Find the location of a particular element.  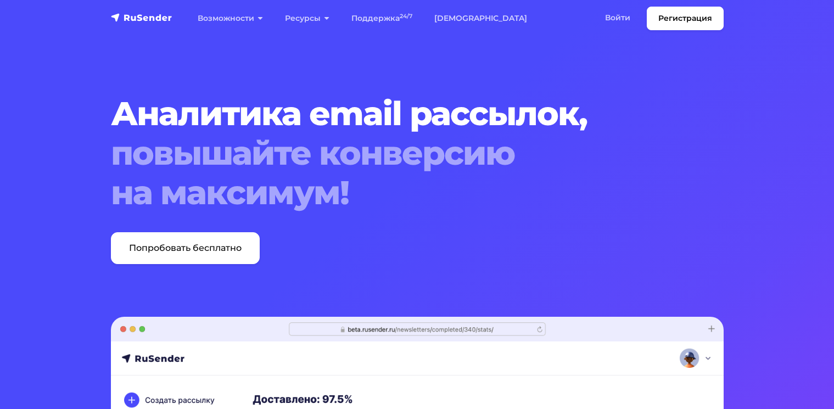

a: Ресурсы is located at coordinates (307, 18).